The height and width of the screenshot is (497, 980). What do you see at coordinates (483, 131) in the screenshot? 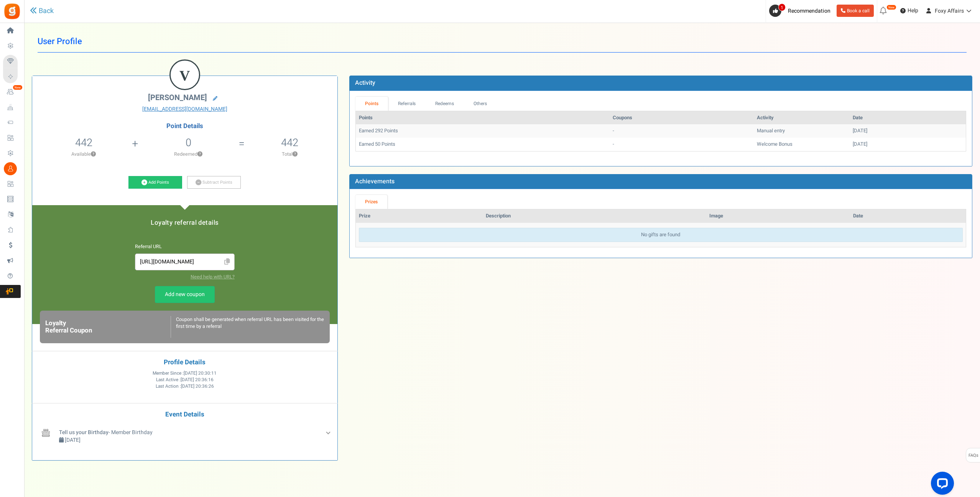
I see `td: Earned 292 Points` at bounding box center [483, 131].